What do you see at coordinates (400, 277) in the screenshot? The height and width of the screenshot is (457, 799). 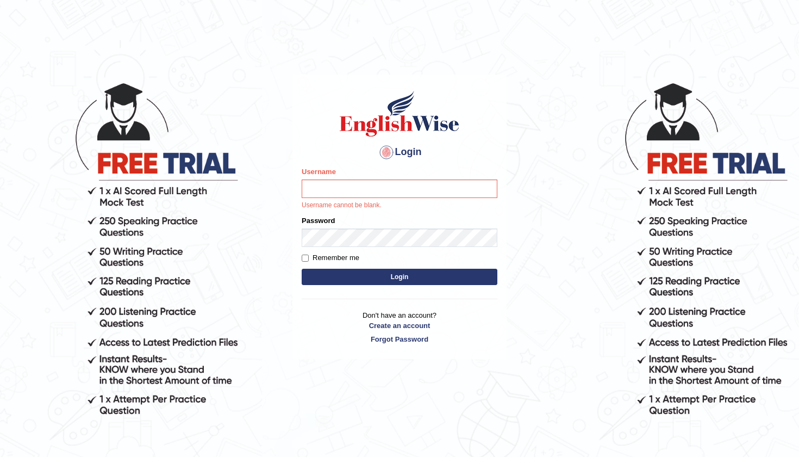 I see `button: Login` at bounding box center [400, 277].